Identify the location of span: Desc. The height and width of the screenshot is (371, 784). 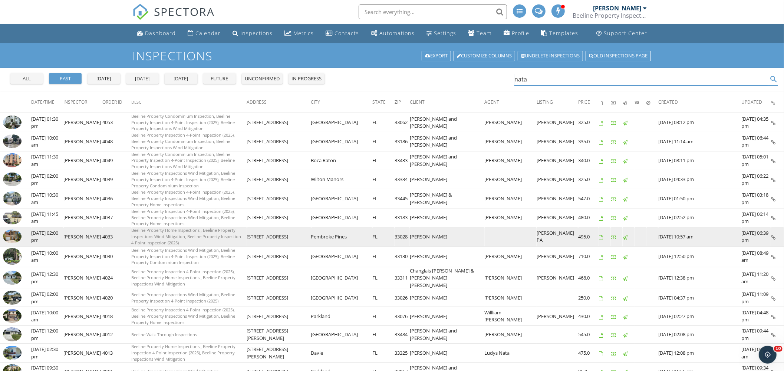
(136, 102).